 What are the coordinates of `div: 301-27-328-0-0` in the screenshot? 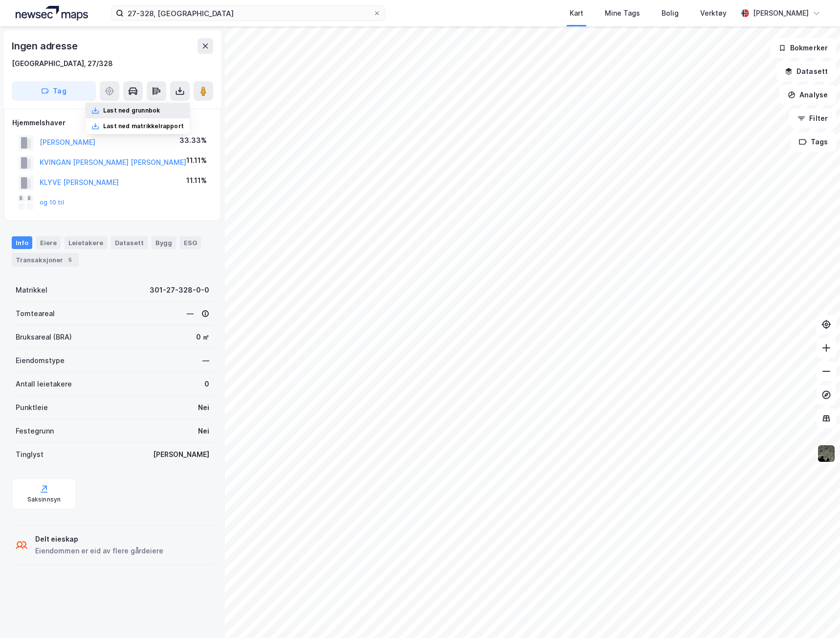 It's located at (180, 290).